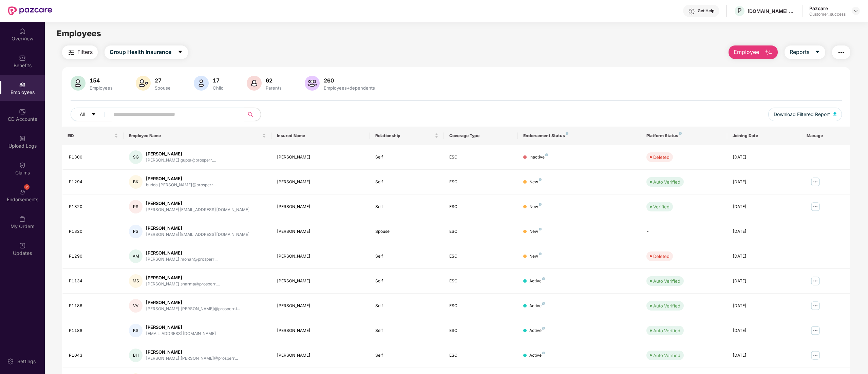  Describe the element at coordinates (141, 52) in the screenshot. I see `span: Group Health Insurance` at that location.